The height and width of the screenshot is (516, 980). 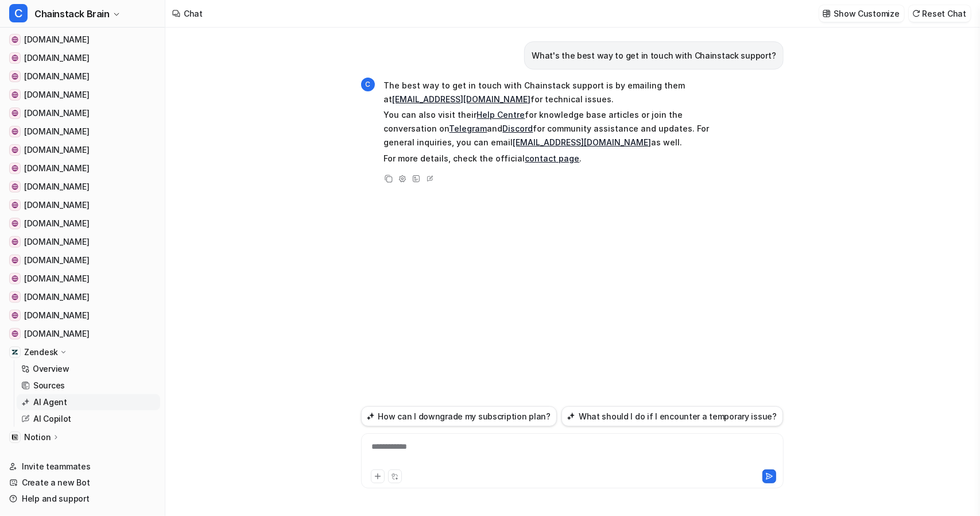 I want to click on img: reth.rs, so click(x=15, y=150).